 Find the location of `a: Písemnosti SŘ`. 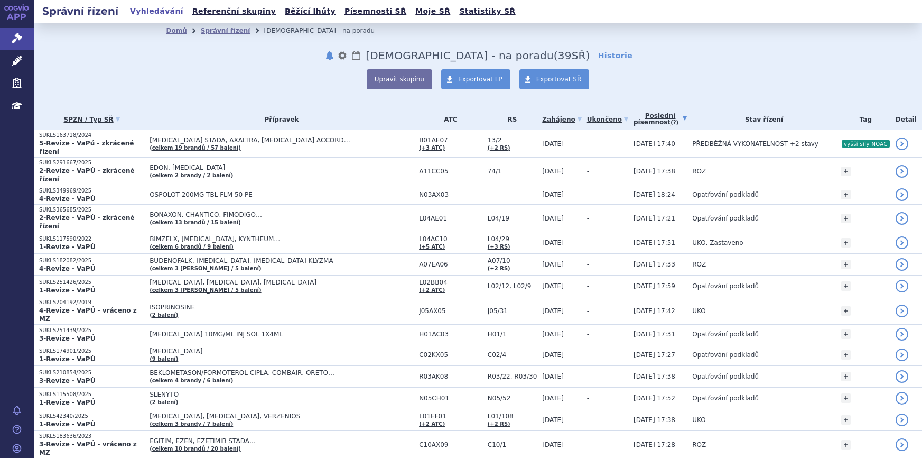

a: Písemnosti SŘ is located at coordinates (375, 11).